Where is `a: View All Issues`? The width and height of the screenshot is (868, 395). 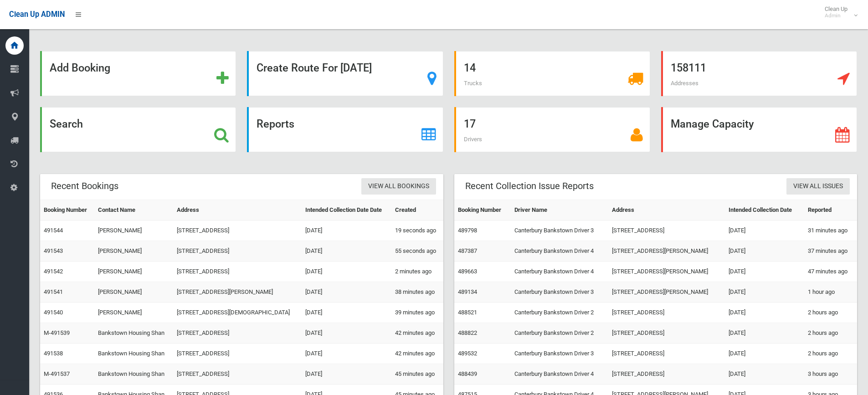 a: View All Issues is located at coordinates (818, 186).